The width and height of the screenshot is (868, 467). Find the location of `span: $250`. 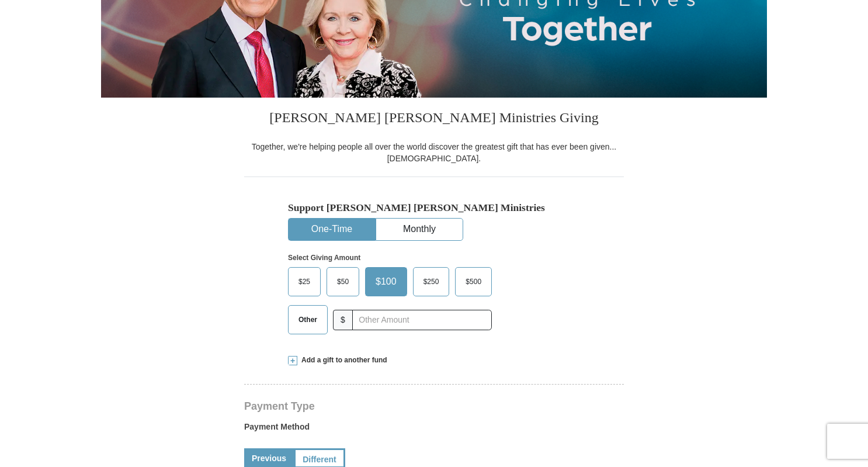

span: $250 is located at coordinates (431, 282).